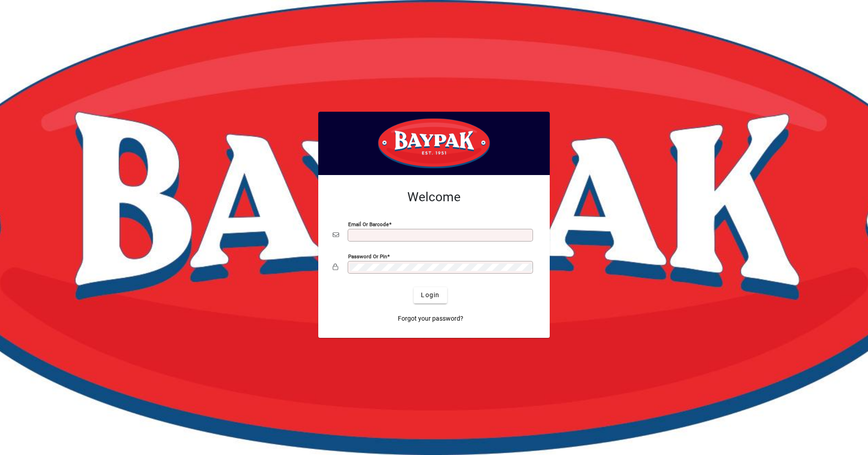  I want to click on mat-label: Password or Pin, so click(368, 256).